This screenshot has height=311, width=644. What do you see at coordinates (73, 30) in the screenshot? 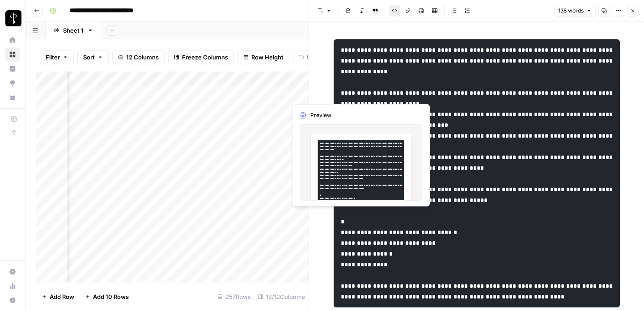
I see `div: Sheet 1` at bounding box center [73, 30].